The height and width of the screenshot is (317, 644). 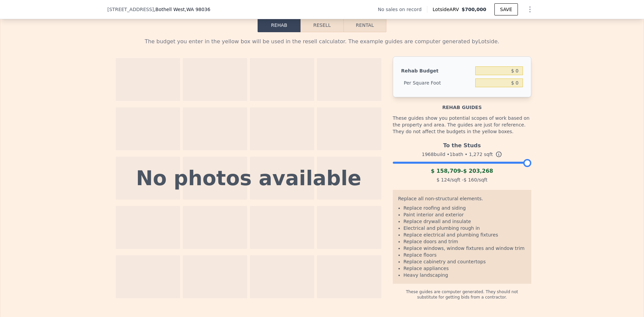 What do you see at coordinates (530, 9) in the screenshot?
I see `button: Show Options` at bounding box center [530, 9].